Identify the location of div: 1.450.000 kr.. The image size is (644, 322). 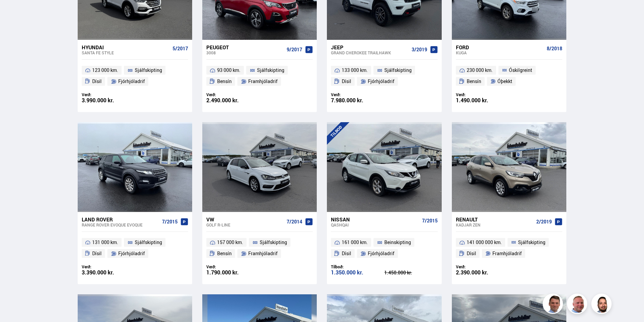
(411, 272).